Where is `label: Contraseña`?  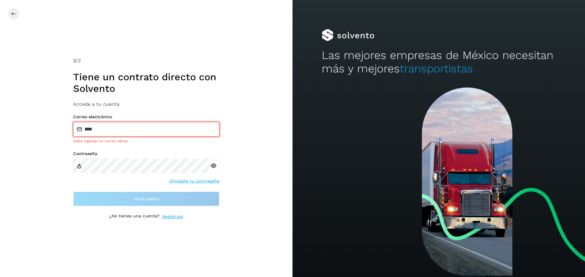
label: Contraseña is located at coordinates (146, 154).